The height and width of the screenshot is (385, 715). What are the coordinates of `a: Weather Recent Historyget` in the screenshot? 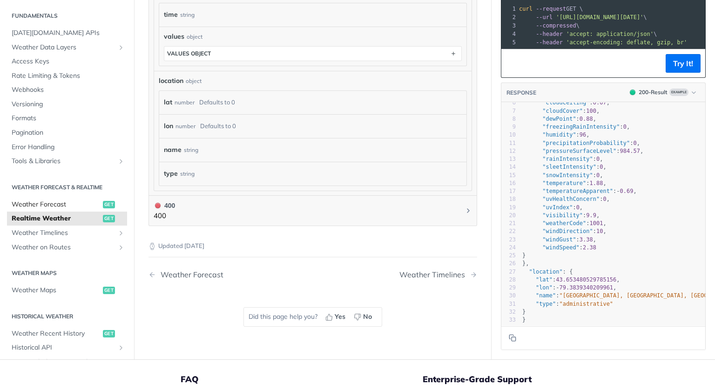 It's located at (67, 333).